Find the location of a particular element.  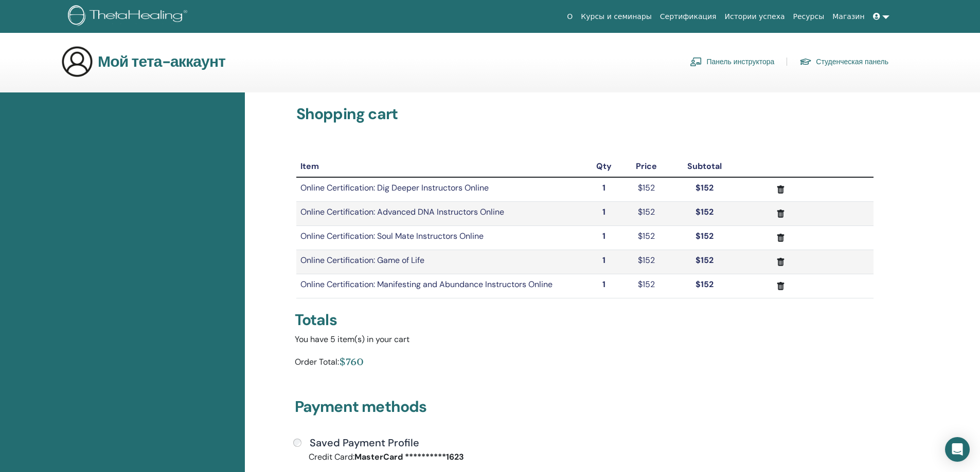

img: graduation-cap.svg is located at coordinates (806, 62).